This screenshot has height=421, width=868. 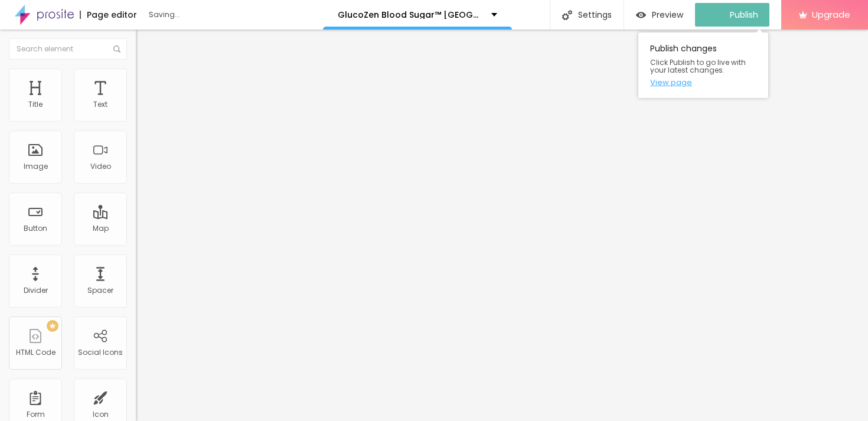 I want to click on img: view-1.svg, so click(x=640, y=14).